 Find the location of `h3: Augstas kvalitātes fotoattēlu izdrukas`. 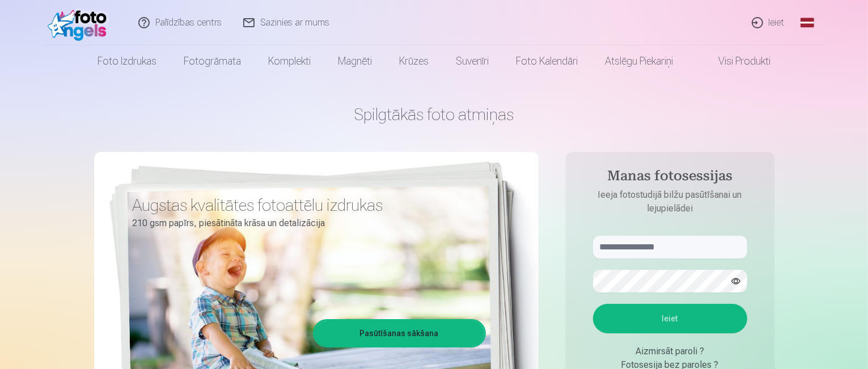

h3: Augstas kvalitātes fotoattēlu izdrukas is located at coordinates (305, 205).